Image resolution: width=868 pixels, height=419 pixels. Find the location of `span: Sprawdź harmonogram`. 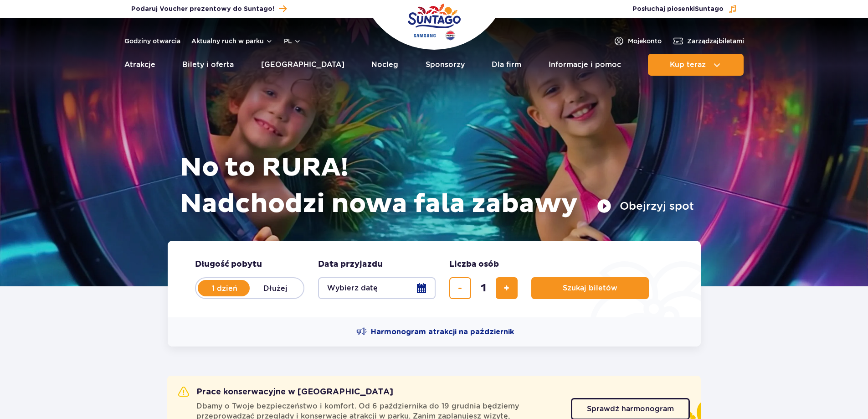

span: Sprawdź harmonogram is located at coordinates (630, 409).